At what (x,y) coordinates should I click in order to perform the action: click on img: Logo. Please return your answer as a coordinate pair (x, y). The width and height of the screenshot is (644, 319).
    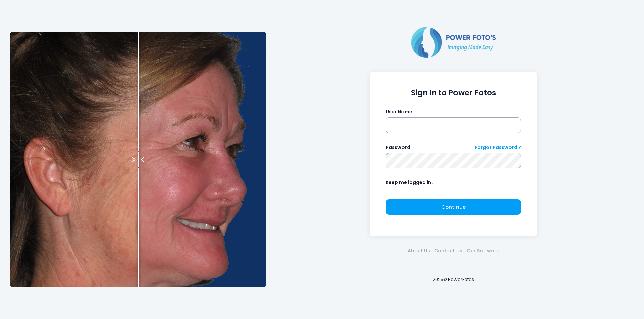
    Looking at the image, I should click on (453, 42).